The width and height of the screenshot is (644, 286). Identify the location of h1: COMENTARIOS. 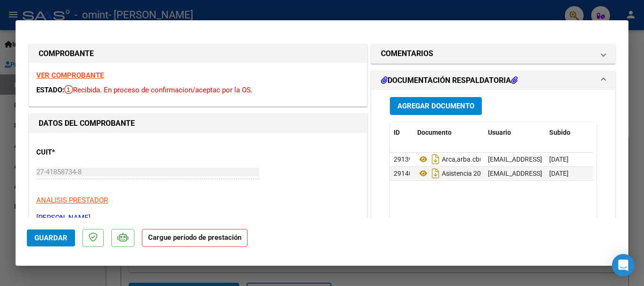
(407, 53).